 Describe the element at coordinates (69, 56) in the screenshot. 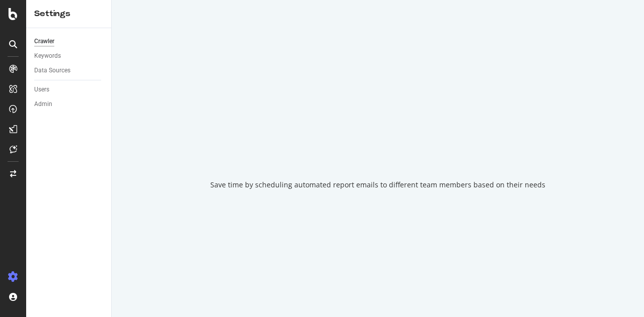

I see `a: Keywords` at that location.